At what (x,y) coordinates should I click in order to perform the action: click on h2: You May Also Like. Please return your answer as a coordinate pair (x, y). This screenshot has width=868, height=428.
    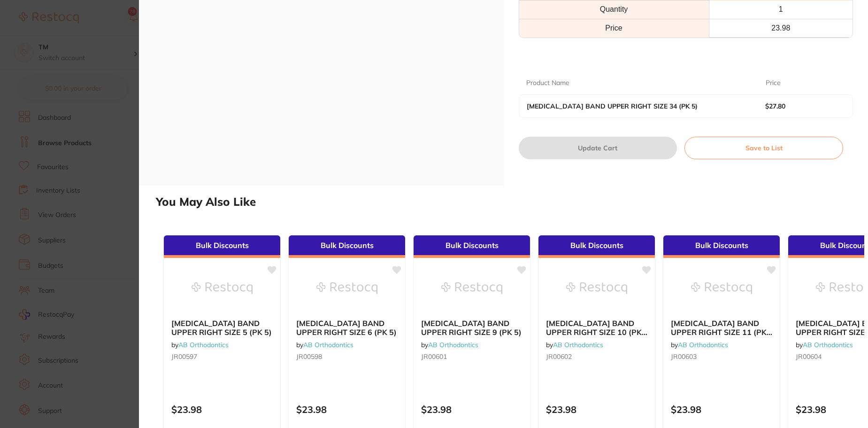
    Looking at the image, I should click on (510, 202).